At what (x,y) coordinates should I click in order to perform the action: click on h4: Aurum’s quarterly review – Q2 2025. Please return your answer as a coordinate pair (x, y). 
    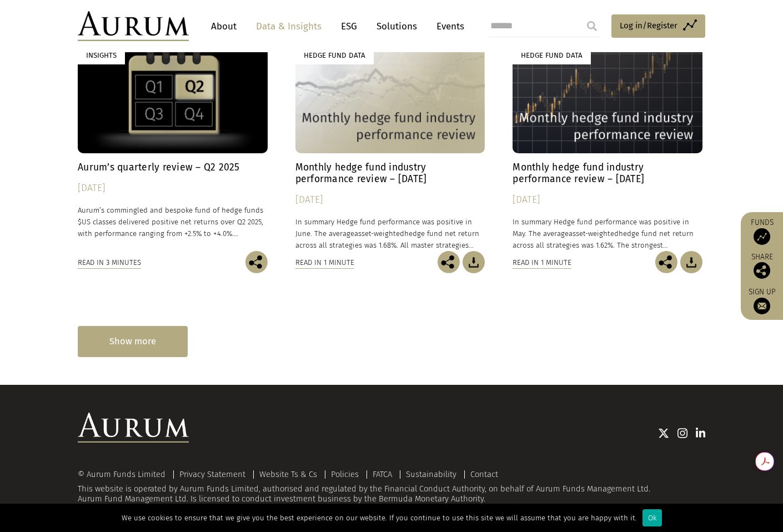
    Looking at the image, I should click on (173, 167).